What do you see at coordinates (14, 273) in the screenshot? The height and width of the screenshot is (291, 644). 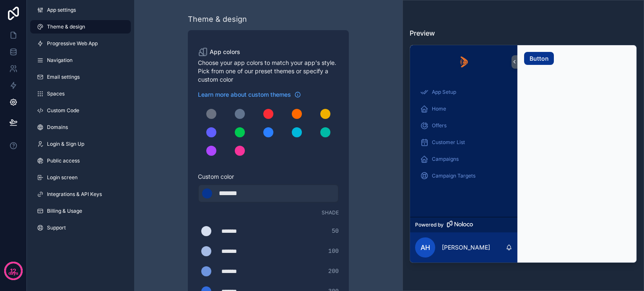 I see `p: days` at bounding box center [14, 273].